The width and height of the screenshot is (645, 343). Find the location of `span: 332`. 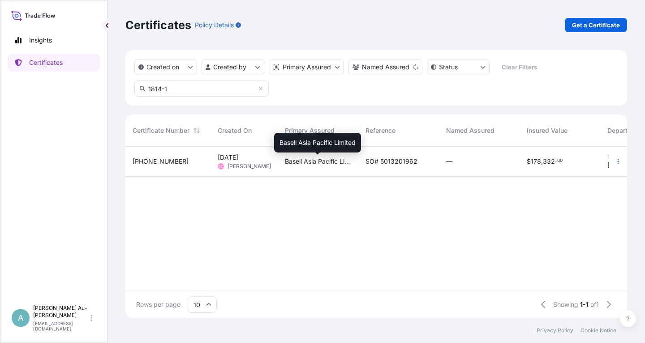

span: 332 is located at coordinates (548, 162).